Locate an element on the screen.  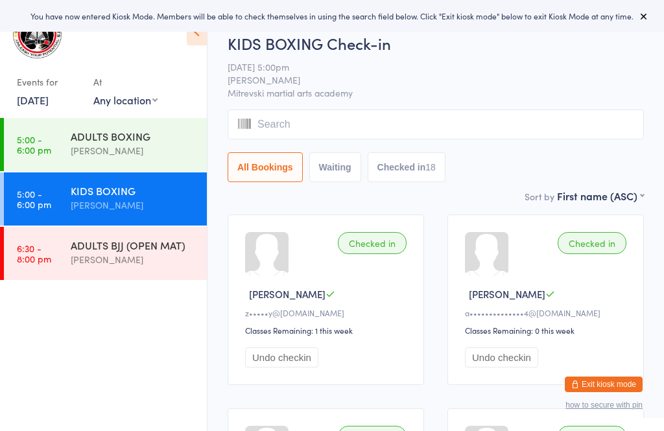
div: First name (ASC) is located at coordinates (600, 196).